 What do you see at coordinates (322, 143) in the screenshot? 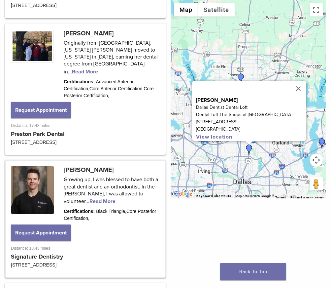
I see `div: Dr. Karen Williamson` at bounding box center [322, 143].